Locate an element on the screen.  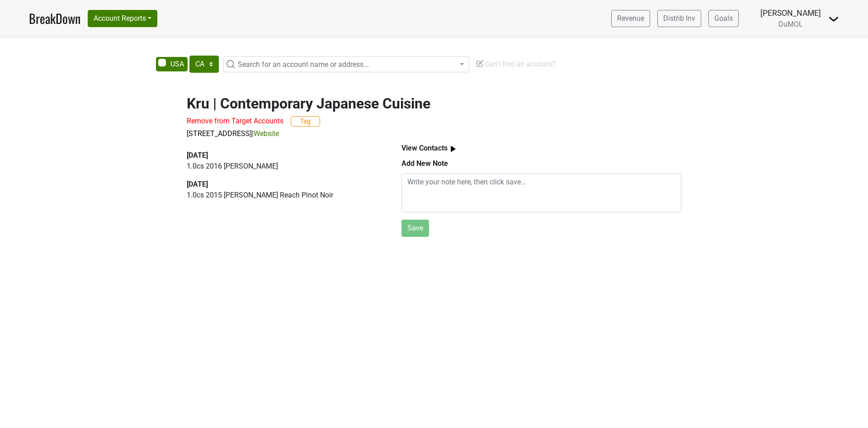
a: Website is located at coordinates (266, 133).